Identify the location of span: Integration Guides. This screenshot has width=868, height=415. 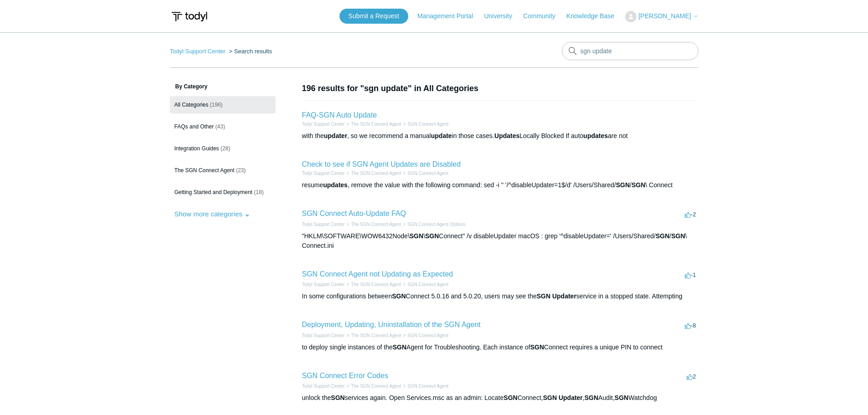
(197, 148).